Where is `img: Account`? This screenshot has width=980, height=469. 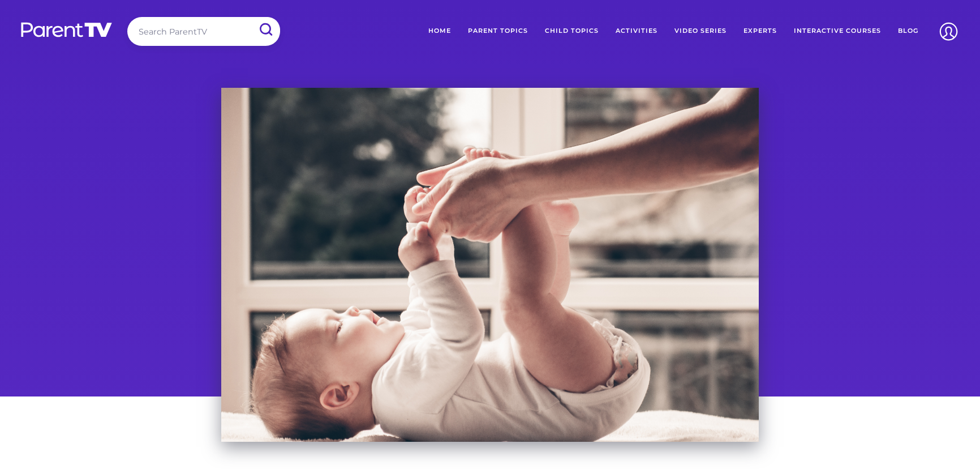
img: Account is located at coordinates (948, 31).